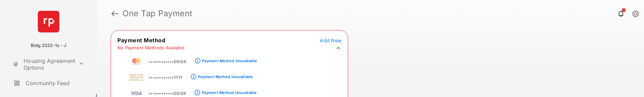  I want to click on button: Add New, so click(331, 41).